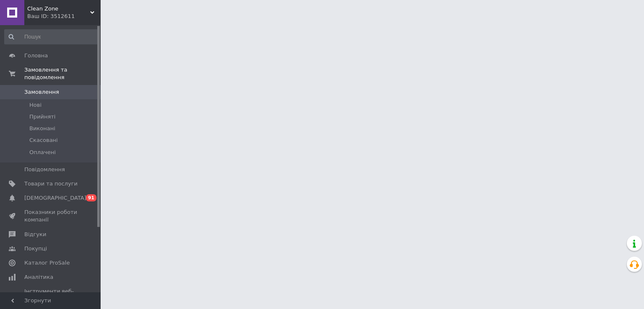 The height and width of the screenshot is (309, 644). I want to click on span: Каталог ProSale, so click(47, 263).